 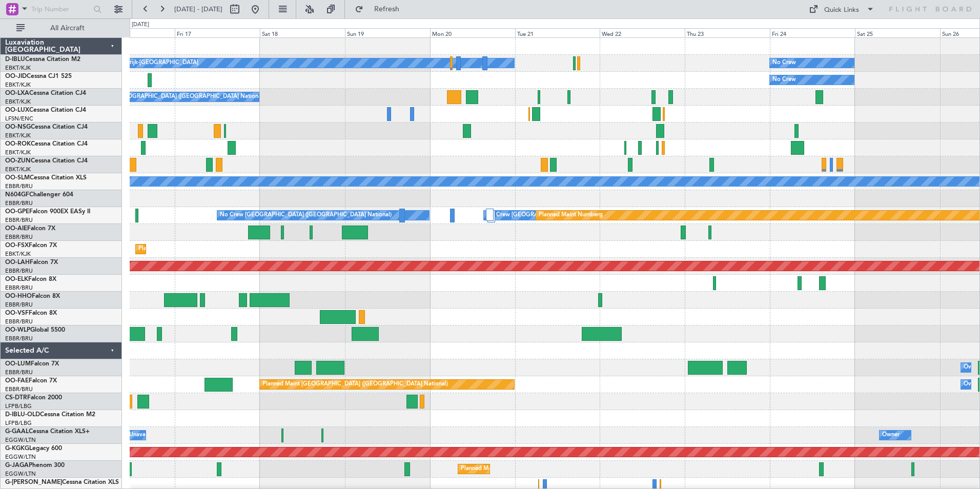 I want to click on span: OO-ELK, so click(x=16, y=280).